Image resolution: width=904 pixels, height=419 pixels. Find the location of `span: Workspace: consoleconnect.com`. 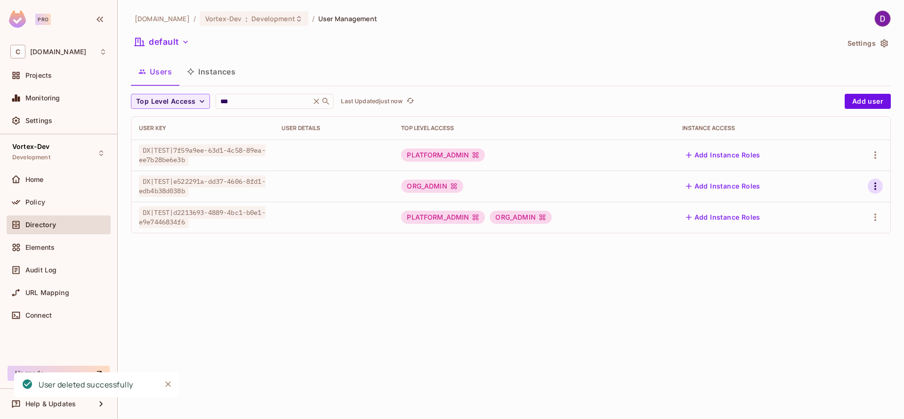

span: Workspace: consoleconnect.com is located at coordinates (58, 52).